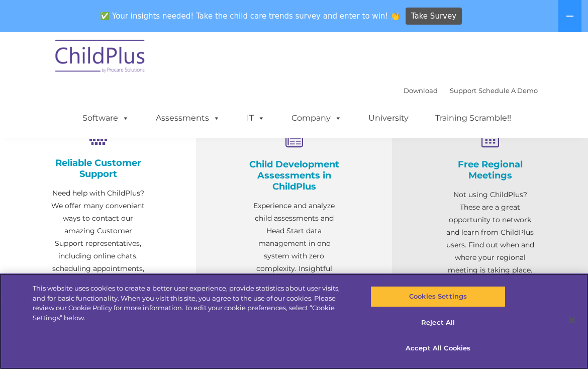  I want to click on div: This website uses cookies to create a better user experience, provide statistics about user visit..., so click(192, 303).